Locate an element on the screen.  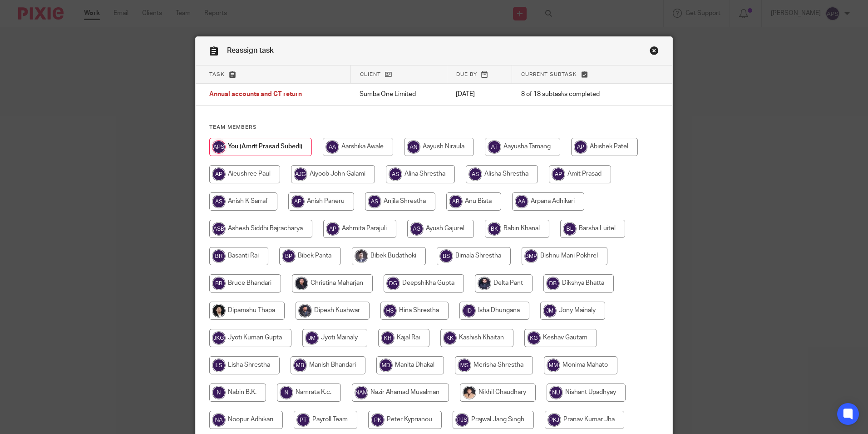
td: 8 of 18 subtasks completed is located at coordinates (574, 94).